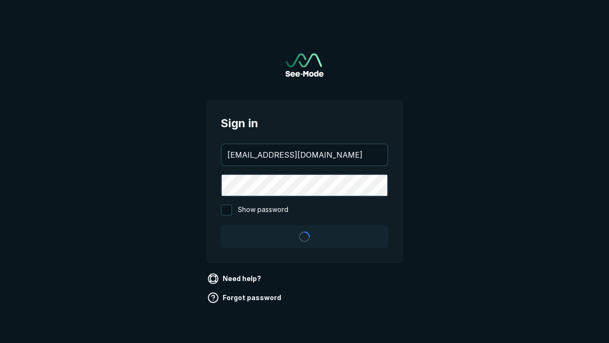  Describe the element at coordinates (245, 297) in the screenshot. I see `a: Forgot password` at that location.